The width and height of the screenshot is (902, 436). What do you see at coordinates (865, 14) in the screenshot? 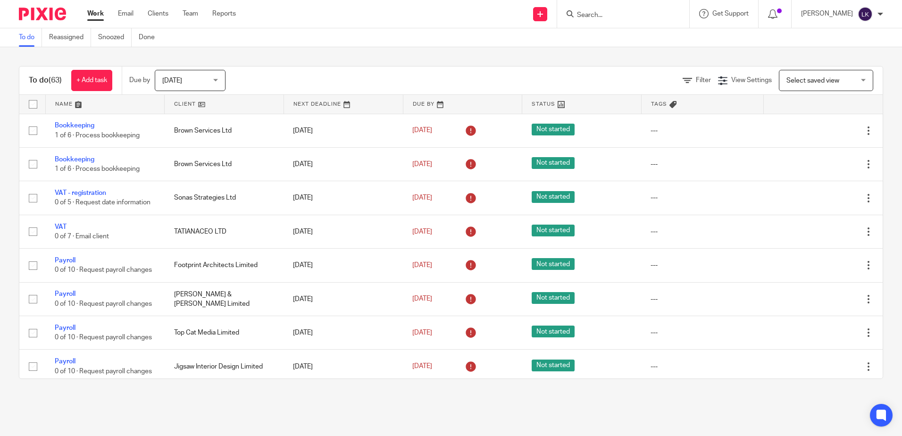
I see `img: svg%3E` at bounding box center [865, 14].